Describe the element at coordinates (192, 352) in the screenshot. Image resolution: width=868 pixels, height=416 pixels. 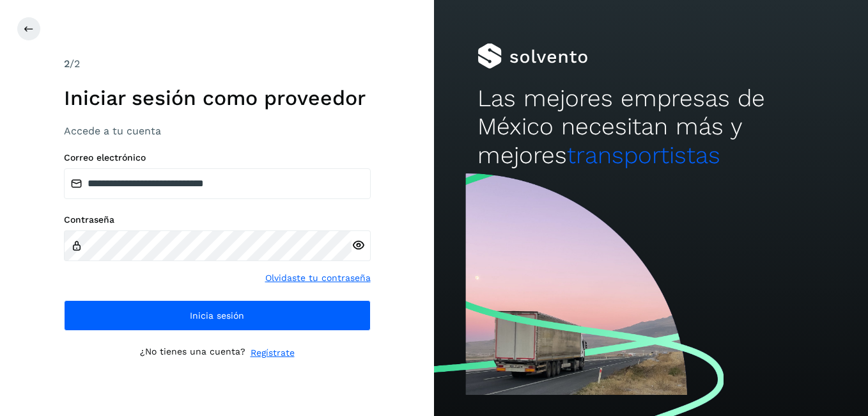
I see `p: ¿No tienes una cuenta?` at that location.